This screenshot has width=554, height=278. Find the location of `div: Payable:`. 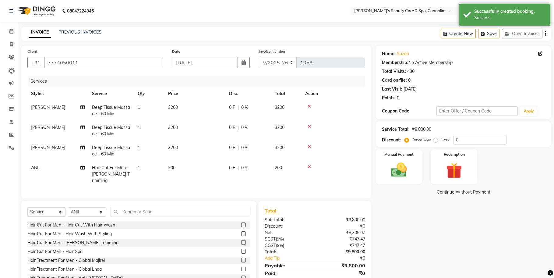

div: Payable: is located at coordinates (288, 265).